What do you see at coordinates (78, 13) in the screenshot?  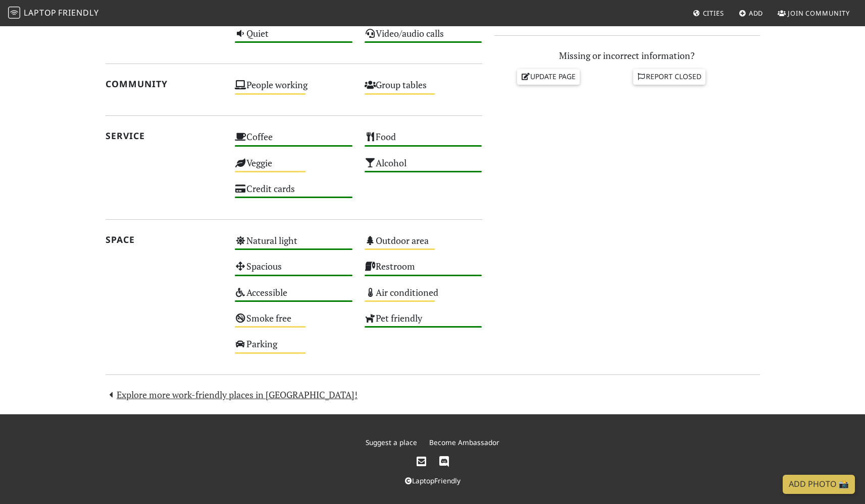 I see `span: Friendly` at bounding box center [78, 13].